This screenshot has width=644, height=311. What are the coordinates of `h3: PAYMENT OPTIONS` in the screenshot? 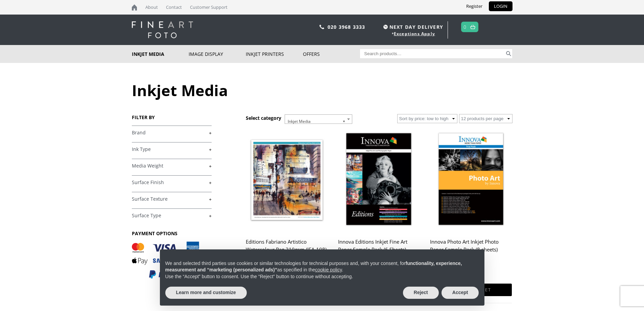 It's located at (172, 233).